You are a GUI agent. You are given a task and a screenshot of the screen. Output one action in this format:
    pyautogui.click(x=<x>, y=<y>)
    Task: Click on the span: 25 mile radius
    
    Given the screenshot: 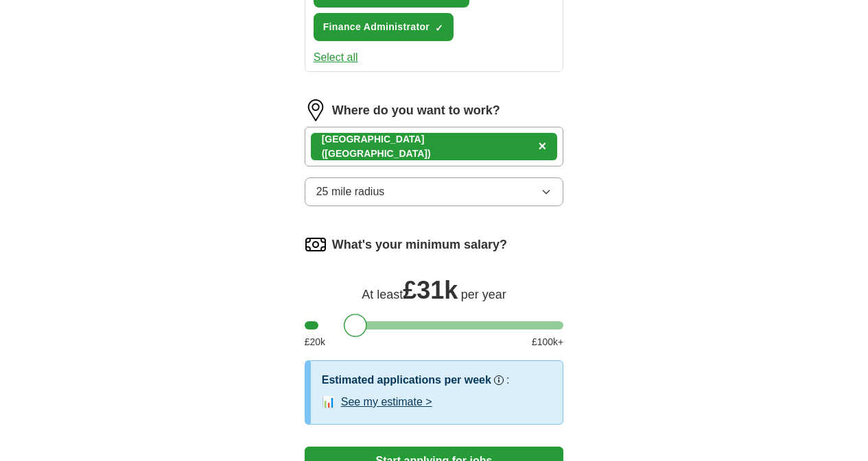 What is the action you would take?
    pyautogui.click(x=351, y=192)
    